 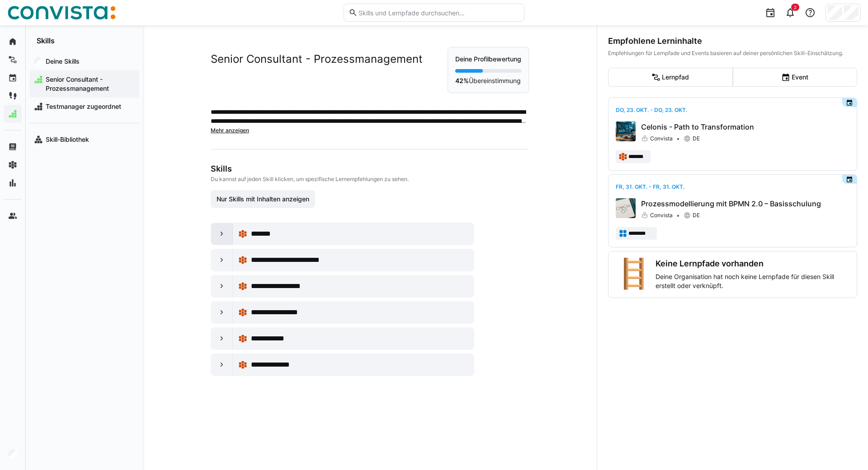 I want to click on p: Prozessmodellierung mit BPMN 2.0 – Basisschulung, so click(x=745, y=204).